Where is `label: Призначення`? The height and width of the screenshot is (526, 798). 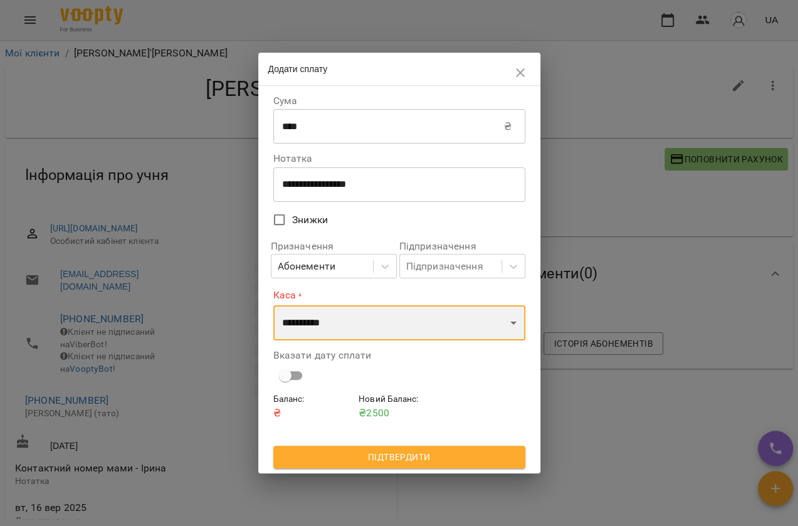 label: Призначення is located at coordinates (334, 246).